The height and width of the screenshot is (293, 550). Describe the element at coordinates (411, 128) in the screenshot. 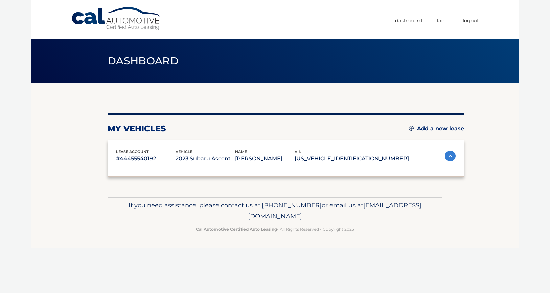

I see `img: add.svg` at that location.